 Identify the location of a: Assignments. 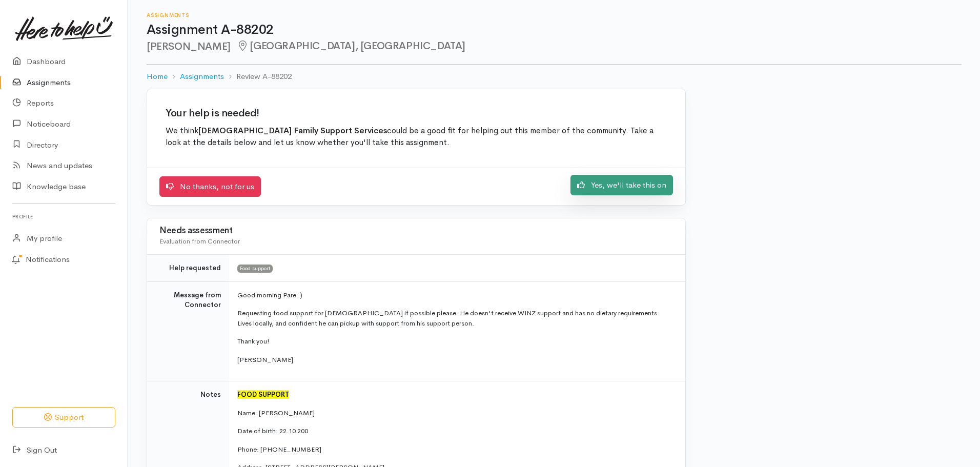
(202, 77).